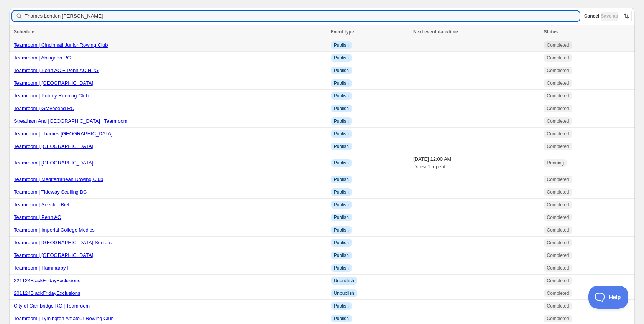 The width and height of the screenshot is (644, 324). Describe the element at coordinates (54, 230) in the screenshot. I see `a: Teamroom | Imperial College Medics` at that location.